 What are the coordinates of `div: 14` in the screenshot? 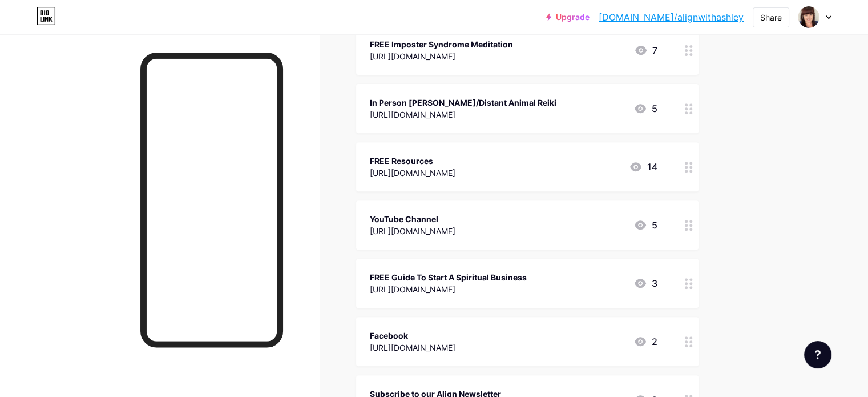 It's located at (643, 166).